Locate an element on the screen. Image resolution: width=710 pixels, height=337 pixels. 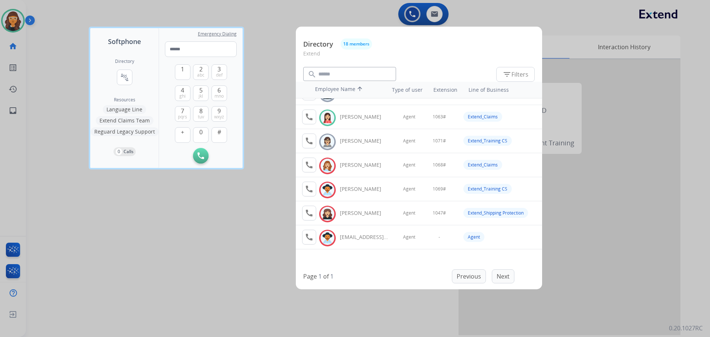
button: 4ghi is located at coordinates (183, 93).